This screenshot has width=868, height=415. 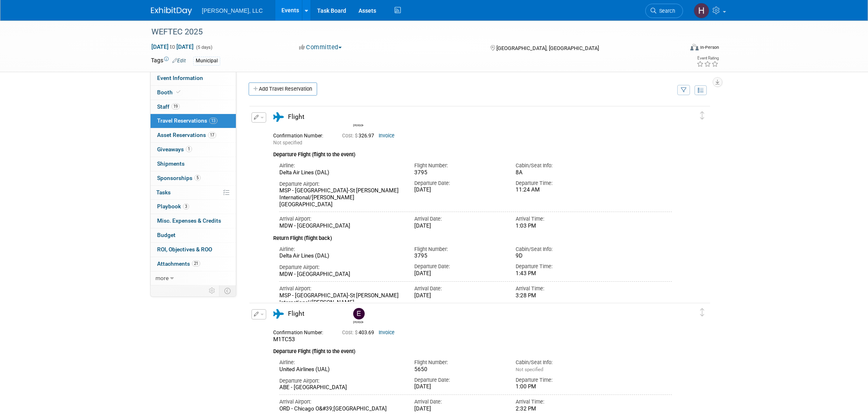 I want to click on a: Staff19, so click(x=193, y=107).